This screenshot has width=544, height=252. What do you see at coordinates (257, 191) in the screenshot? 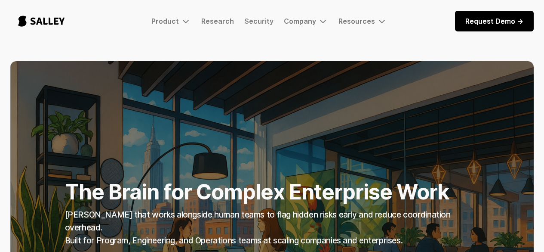
I see `strong: The Brain for Complex Enterprise Work` at bounding box center [257, 191].